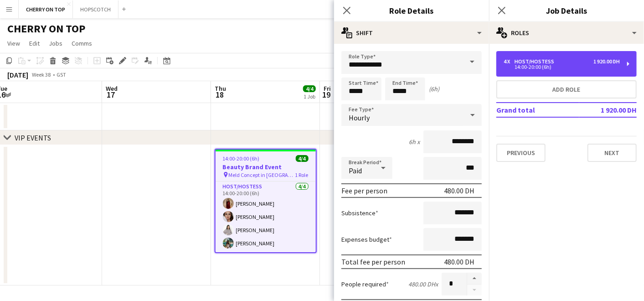 The height and width of the screenshot is (301, 644). Describe the element at coordinates (34, 43) in the screenshot. I see `a: Edit` at that location.